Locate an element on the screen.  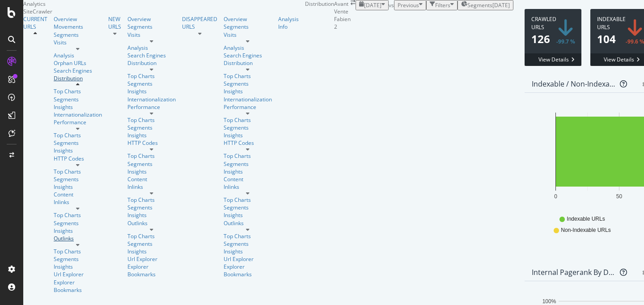
a: Url Explorer is located at coordinates (78, 274).